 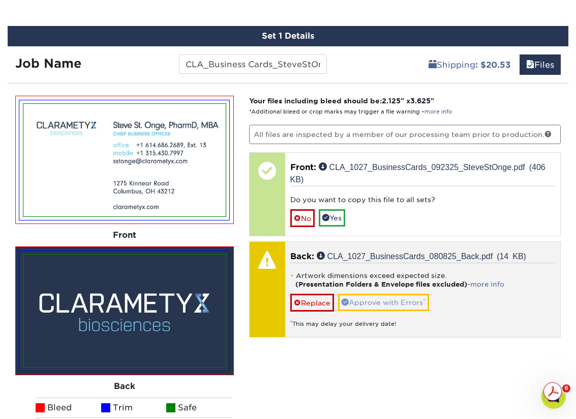 I want to click on span: Front:, so click(x=303, y=167).